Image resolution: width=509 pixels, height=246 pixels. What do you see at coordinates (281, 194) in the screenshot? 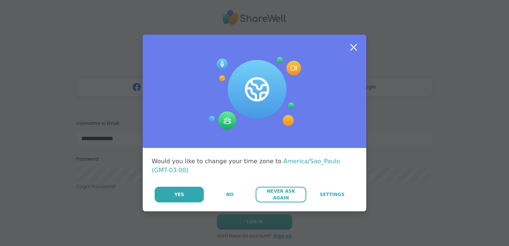
I see `span: Never Ask Again` at bounding box center [281, 194].